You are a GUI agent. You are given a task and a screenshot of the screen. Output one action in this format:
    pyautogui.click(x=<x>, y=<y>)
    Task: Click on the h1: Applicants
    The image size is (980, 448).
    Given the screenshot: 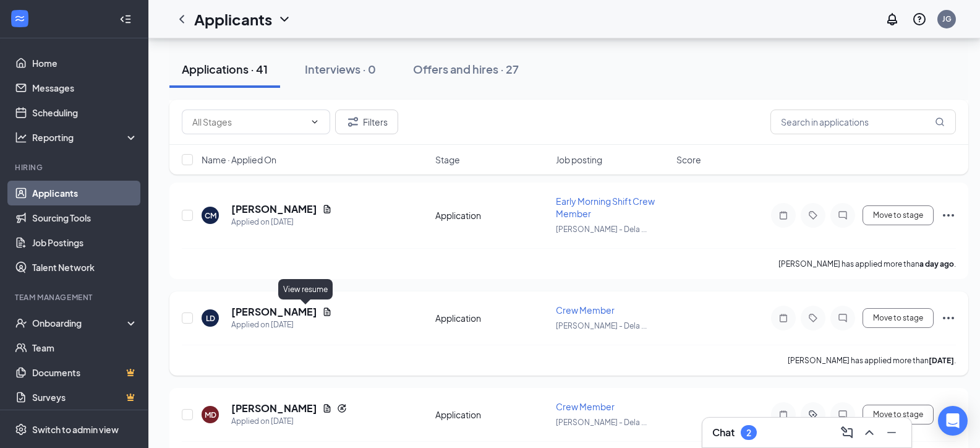 What is the action you would take?
    pyautogui.click(x=233, y=19)
    